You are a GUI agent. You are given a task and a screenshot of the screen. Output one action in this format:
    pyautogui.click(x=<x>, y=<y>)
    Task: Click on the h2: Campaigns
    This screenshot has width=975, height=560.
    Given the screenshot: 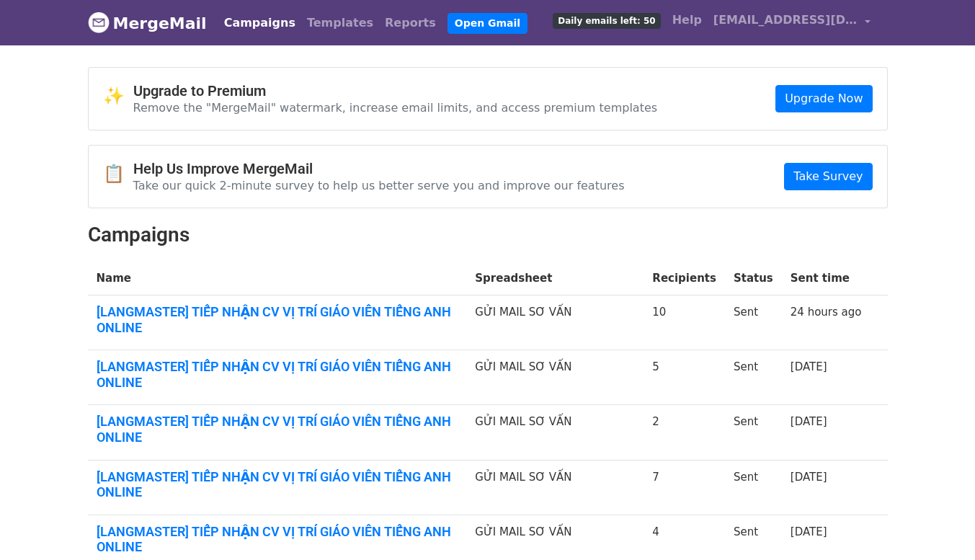 What is the action you would take?
    pyautogui.click(x=488, y=235)
    